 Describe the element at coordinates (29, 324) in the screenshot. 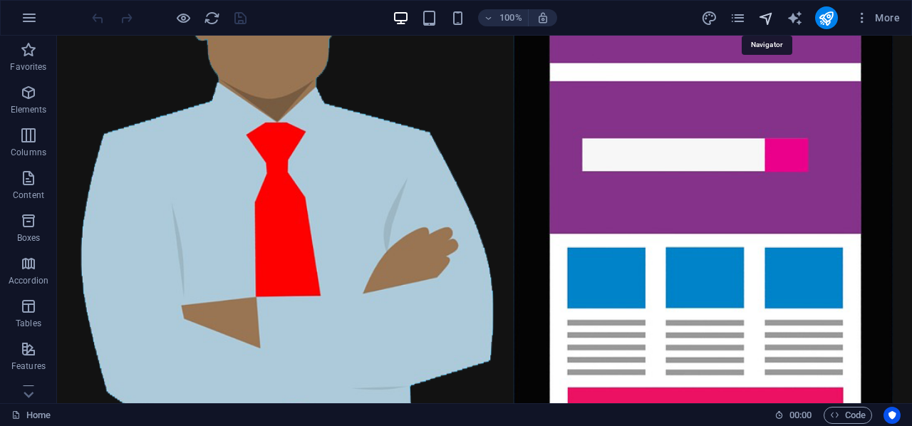

I see `p: Tables` at that location.